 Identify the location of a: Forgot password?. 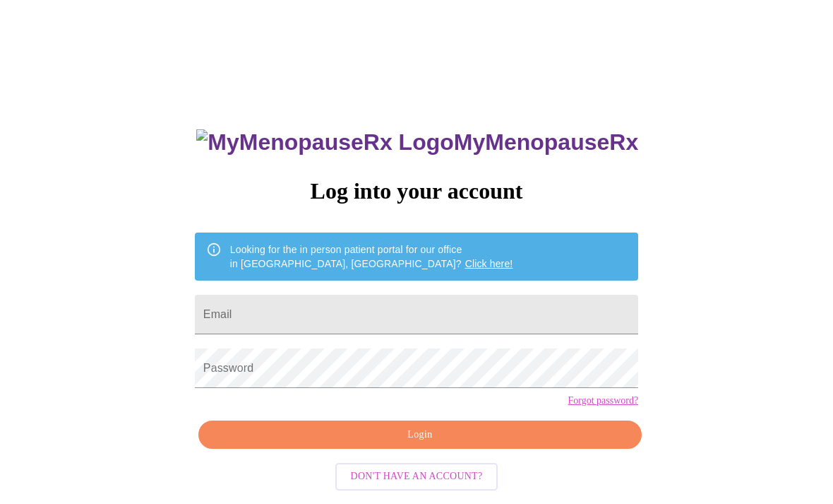
(604, 401).